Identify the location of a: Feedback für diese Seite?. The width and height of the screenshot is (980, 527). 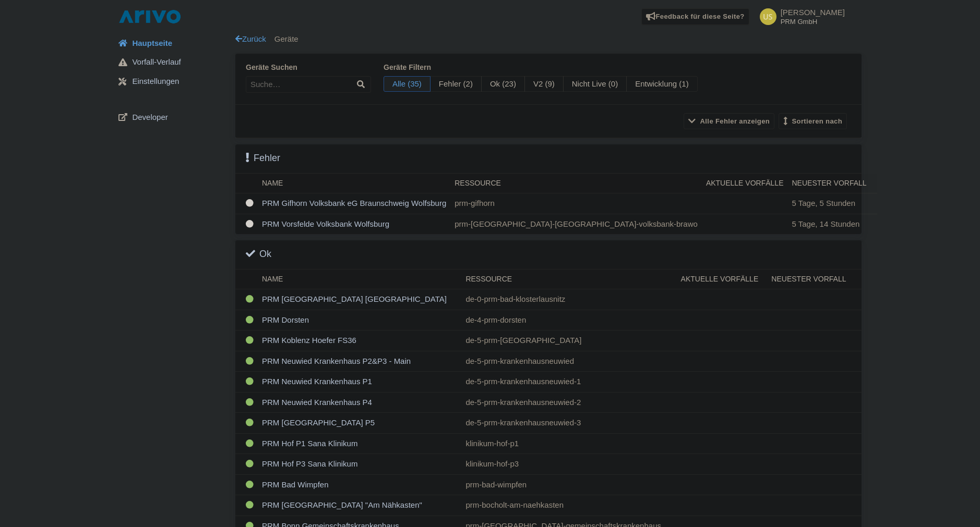
(695, 17).